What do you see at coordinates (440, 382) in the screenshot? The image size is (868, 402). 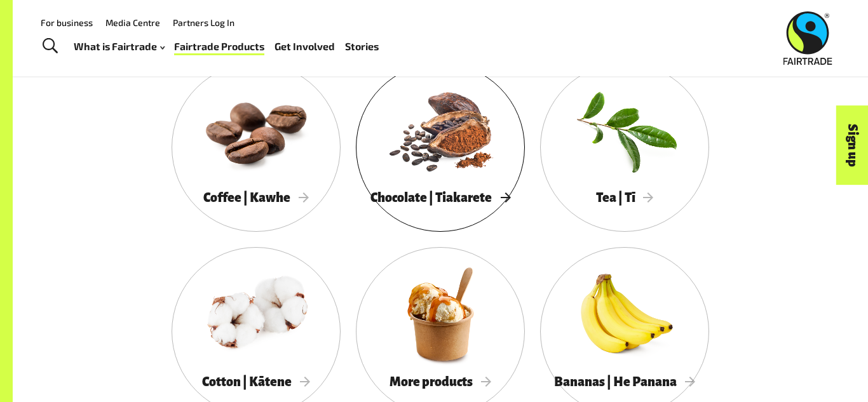 I see `span: More products` at bounding box center [440, 382].